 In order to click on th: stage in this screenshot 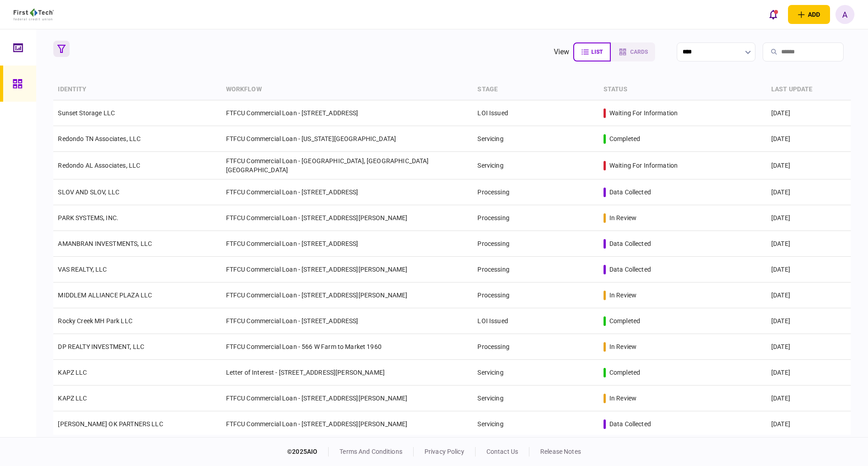, I will do `click(536, 90)`.